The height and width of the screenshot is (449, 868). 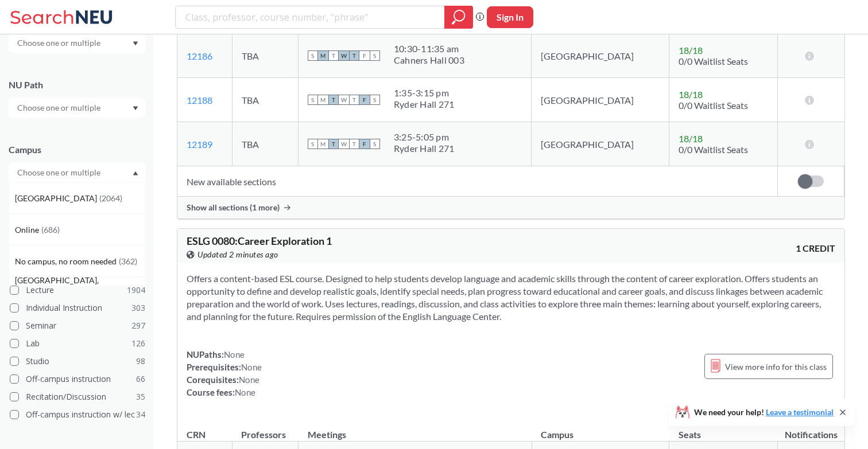 I want to click on input: Class, professor, course number, "phrase", so click(x=310, y=17).